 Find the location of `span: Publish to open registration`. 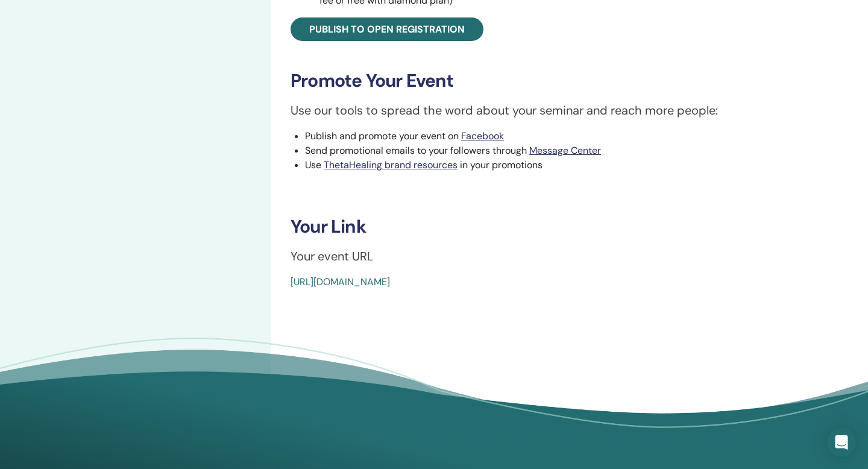

span: Publish to open registration is located at coordinates (387, 29).